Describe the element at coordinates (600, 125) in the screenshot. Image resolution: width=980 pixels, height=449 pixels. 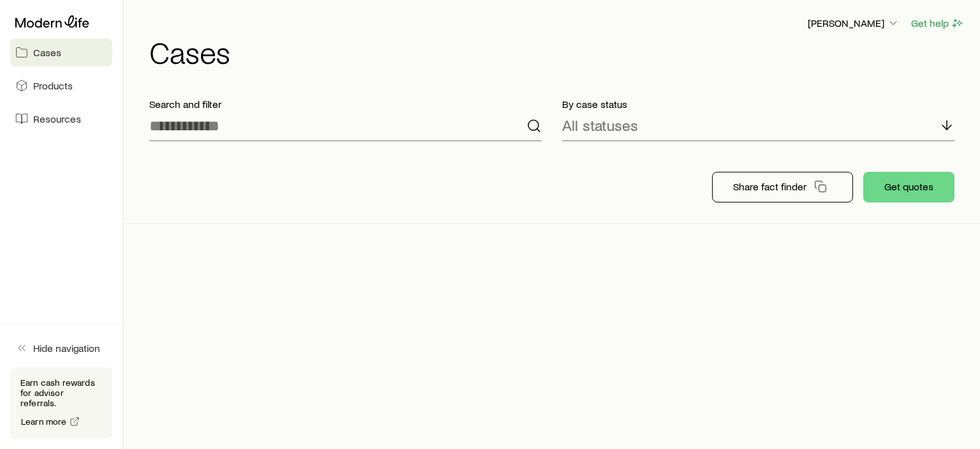
I see `p: All statuses` at that location.